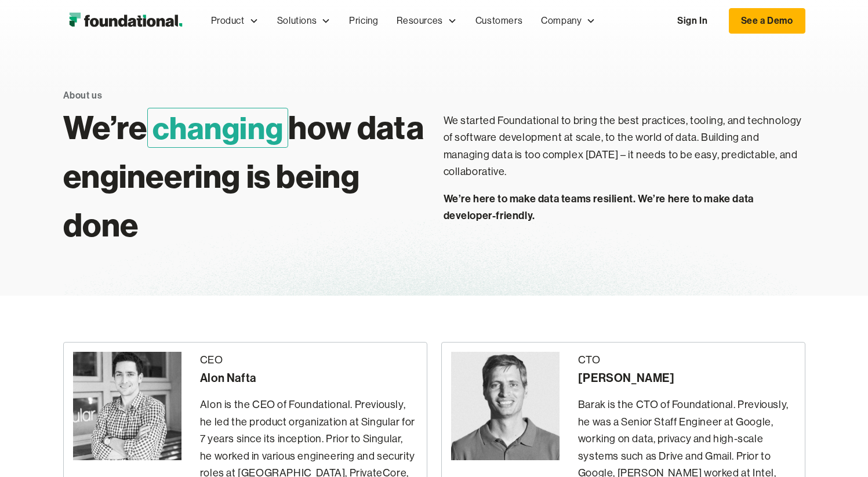  What do you see at coordinates (499, 21) in the screenshot?
I see `a: Customers` at bounding box center [499, 21].